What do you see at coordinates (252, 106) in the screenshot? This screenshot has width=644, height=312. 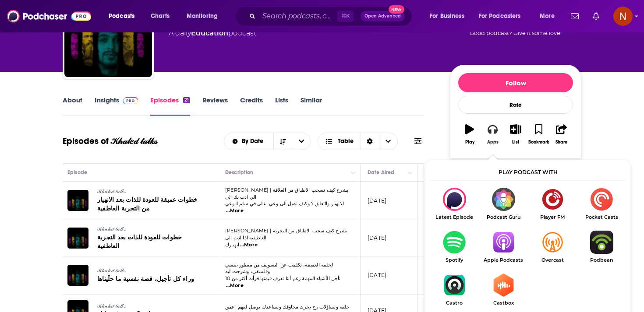 I see `a: Credits` at bounding box center [252, 106].